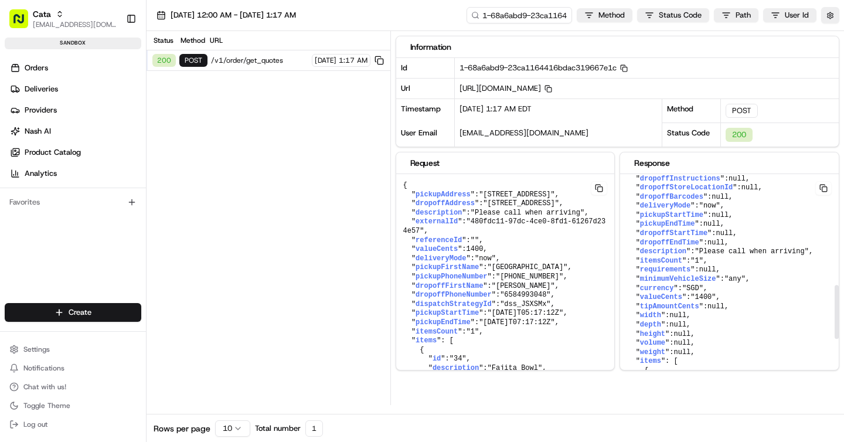 This screenshot has height=442, width=844. What do you see at coordinates (449, 286) in the screenshot?
I see `span: dropoffFirstName` at bounding box center [449, 286].